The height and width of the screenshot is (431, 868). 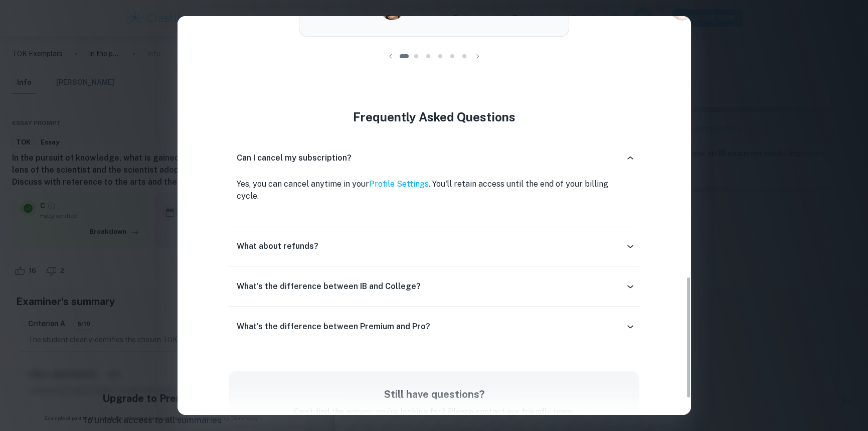 I want to click on p: Yes, you can cancel anytime in your . You'll retain access until the end of your billing cycle., so click(x=434, y=190).